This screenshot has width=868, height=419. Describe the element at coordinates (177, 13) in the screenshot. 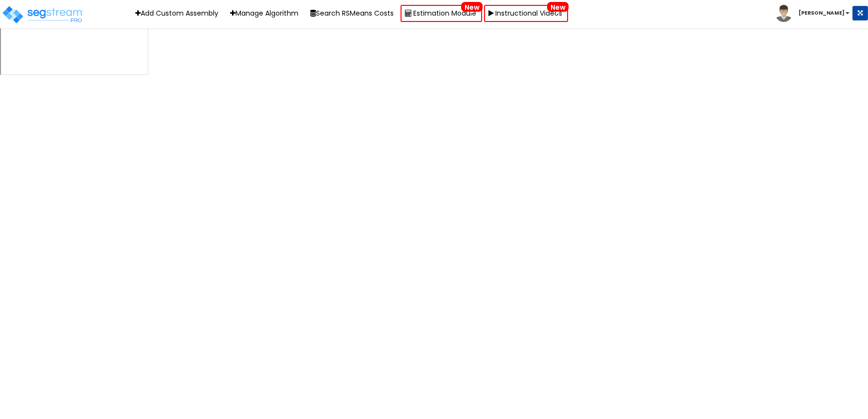

I see `a: Add Custom Assembly` at that location.